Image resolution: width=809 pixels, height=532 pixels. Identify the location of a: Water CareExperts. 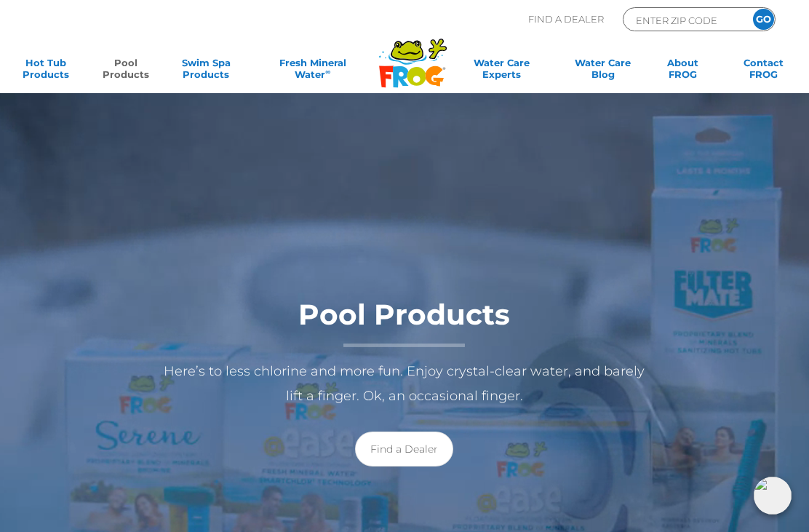
(501, 71).